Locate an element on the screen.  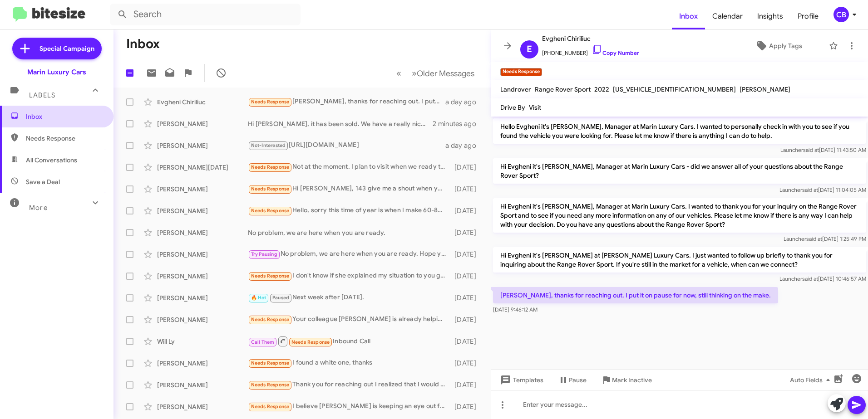
div: I don't know if she explained my situation to you guys at all? is located at coordinates (349, 276).